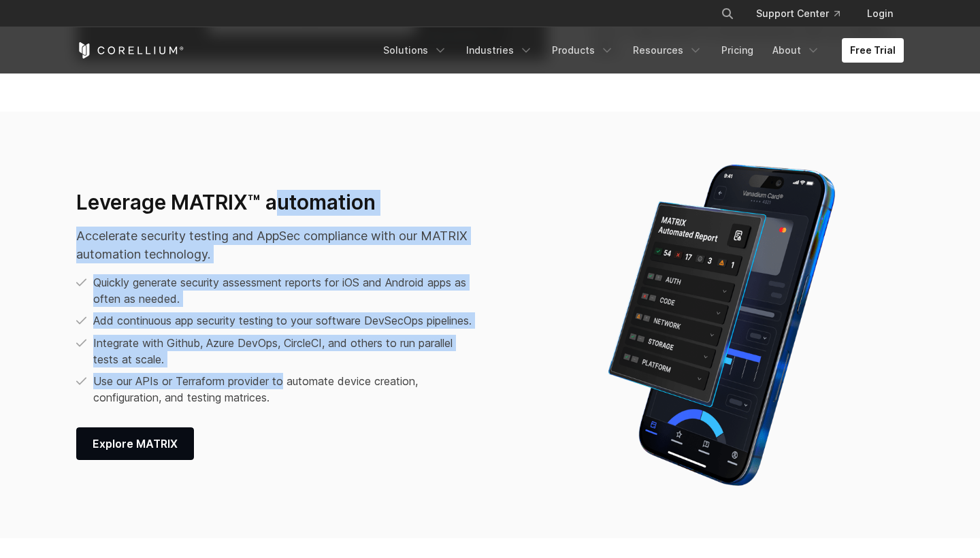 The width and height of the screenshot is (980, 558). Describe the element at coordinates (135, 443) in the screenshot. I see `a: Explore MATRIX` at that location.